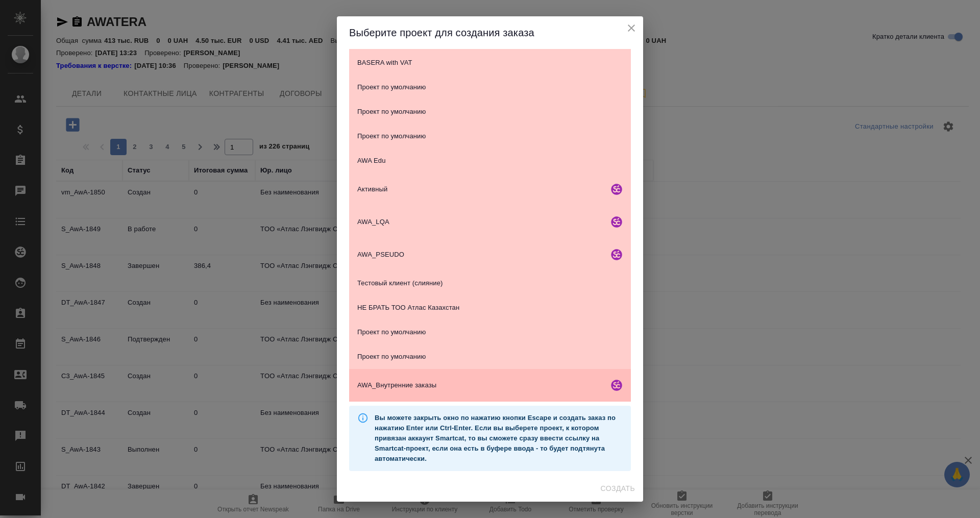  What do you see at coordinates (490, 161) in the screenshot?
I see `span: AWA Edu` at bounding box center [490, 161].